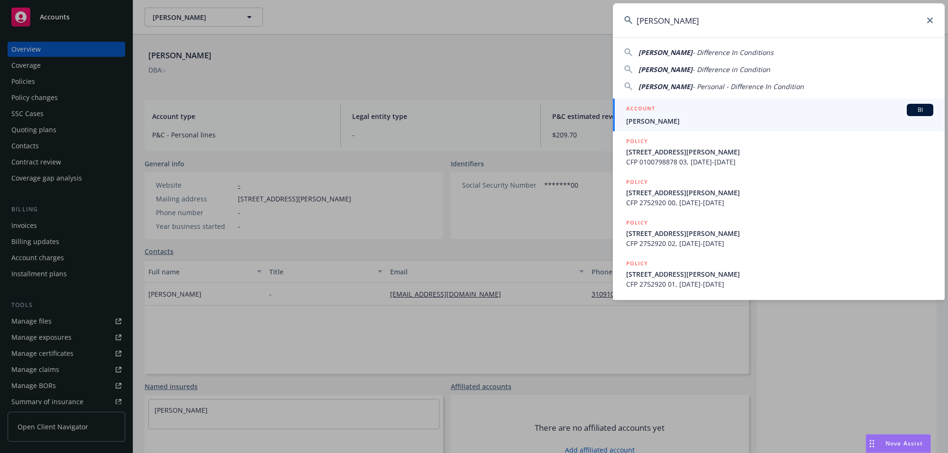 Image resolution: width=948 pixels, height=453 pixels. What do you see at coordinates (898, 444) in the screenshot?
I see `button: Nova Assist` at bounding box center [898, 444].